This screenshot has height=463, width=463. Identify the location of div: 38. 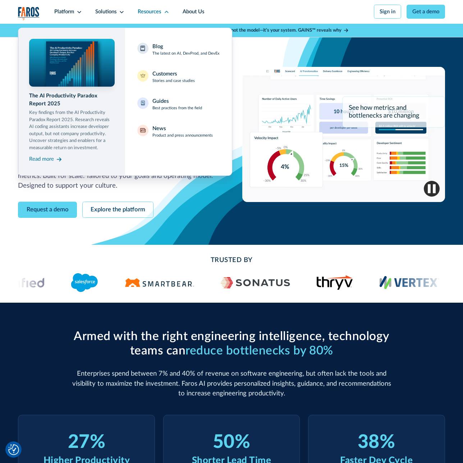
(368, 442).